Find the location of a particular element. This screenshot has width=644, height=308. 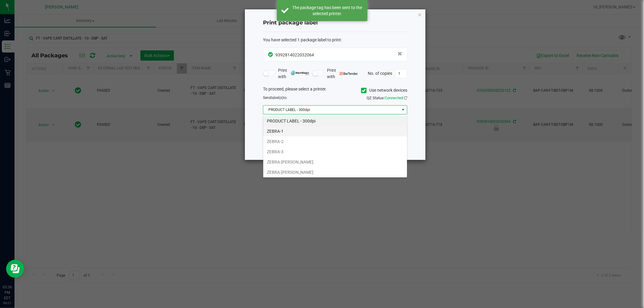

span: Connected is located at coordinates (394, 98).